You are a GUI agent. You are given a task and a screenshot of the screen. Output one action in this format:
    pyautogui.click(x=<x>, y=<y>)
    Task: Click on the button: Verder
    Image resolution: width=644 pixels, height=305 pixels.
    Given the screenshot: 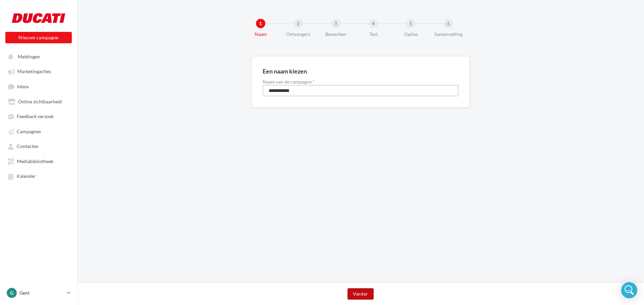 What is the action you would take?
    pyautogui.click(x=360, y=294)
    